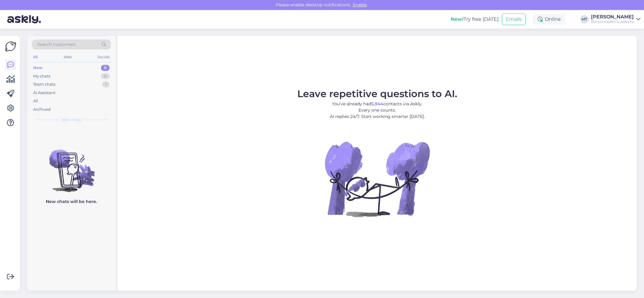 The height and width of the screenshot is (298, 644). I want to click on div: Büroomaailm's website, so click(613, 22).